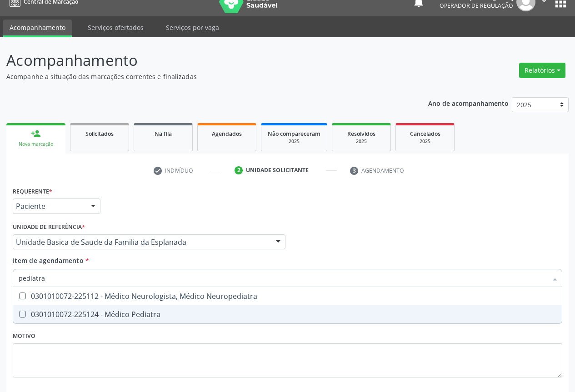 The image size is (575, 392). What do you see at coordinates (192, 27) in the screenshot?
I see `a: Serviços por vaga` at bounding box center [192, 27].